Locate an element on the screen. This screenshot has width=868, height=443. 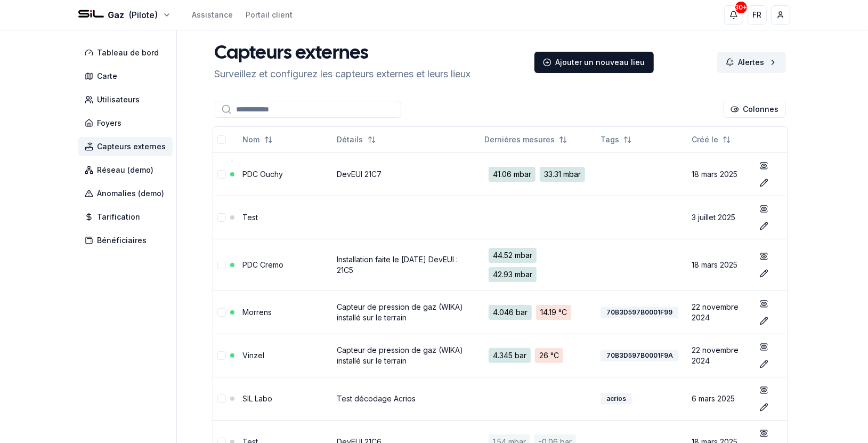
span: Capteurs externes is located at coordinates (131, 146).